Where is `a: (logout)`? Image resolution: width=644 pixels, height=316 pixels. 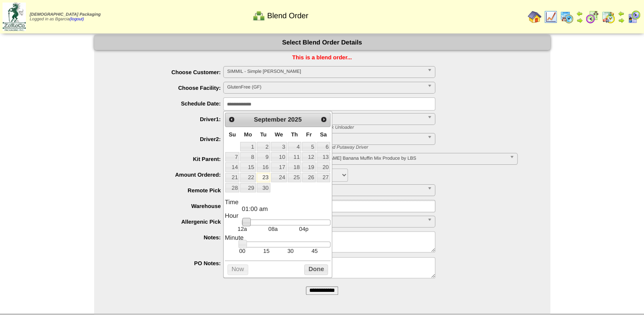
a: (logout) is located at coordinates (77, 19).